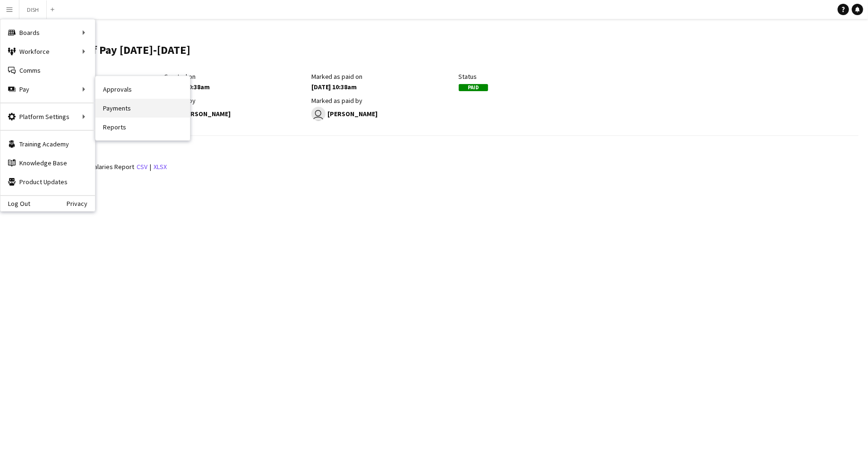 The width and height of the screenshot is (868, 460). Describe the element at coordinates (235, 100) in the screenshot. I see `div: Created by` at that location.